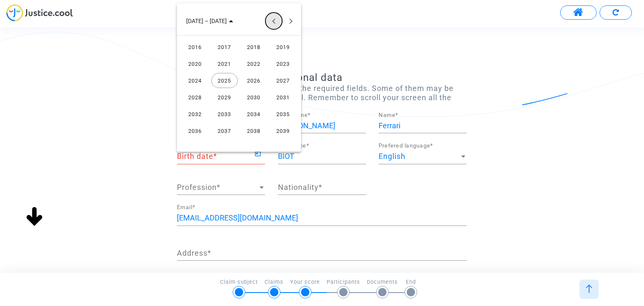 The image size is (644, 306). What do you see at coordinates (253, 114) in the screenshot?
I see `div: 2034` at bounding box center [253, 114].